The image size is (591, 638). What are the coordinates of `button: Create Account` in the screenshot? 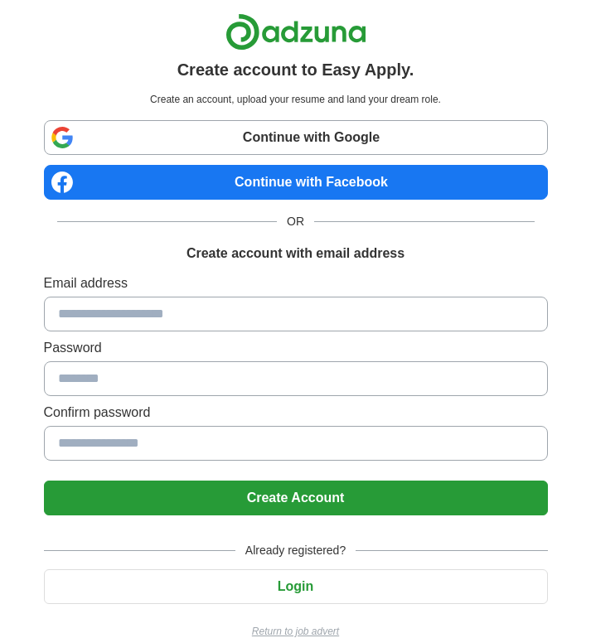 It's located at (296, 498).